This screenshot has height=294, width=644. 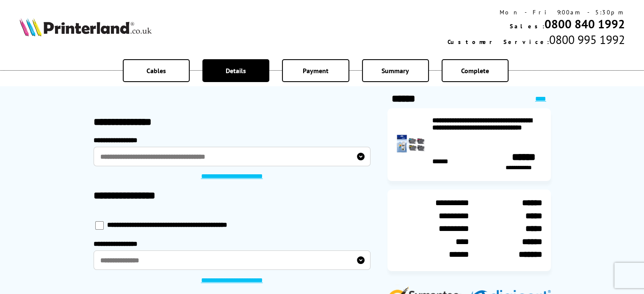 I want to click on span: Details, so click(x=236, y=71).